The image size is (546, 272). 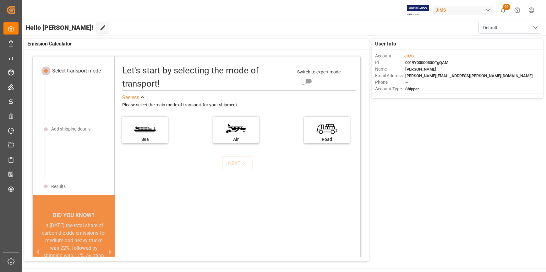 What do you see at coordinates (389, 89) in the screenshot?
I see `span: Account Type` at bounding box center [389, 89].